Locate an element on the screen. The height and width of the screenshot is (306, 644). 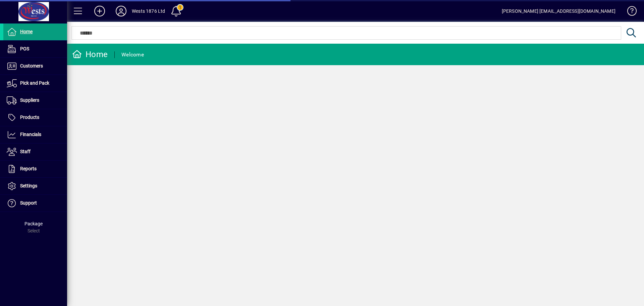
span: Staff is located at coordinates (25, 151).